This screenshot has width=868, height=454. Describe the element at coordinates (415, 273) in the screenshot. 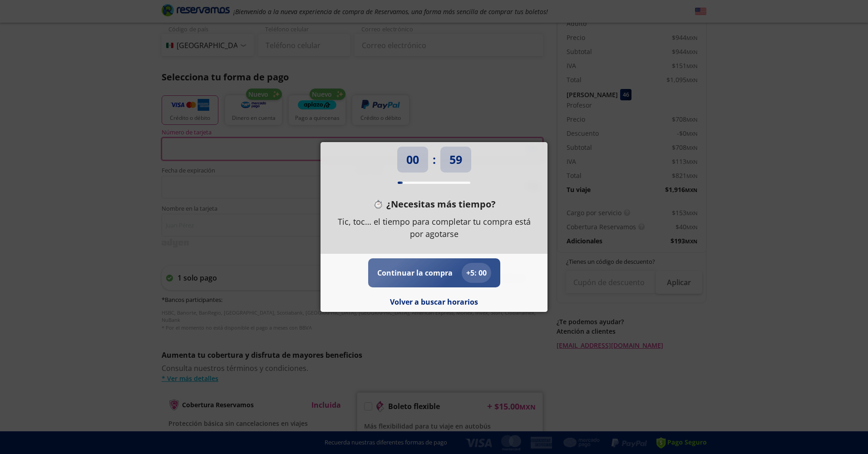

I see `p: Continuar la compra` at that location.